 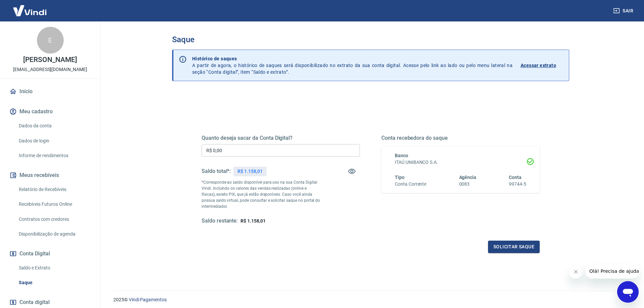 What do you see at coordinates (54, 204) in the screenshot?
I see `a: Recebíveis Futuros Online` at bounding box center [54, 204].